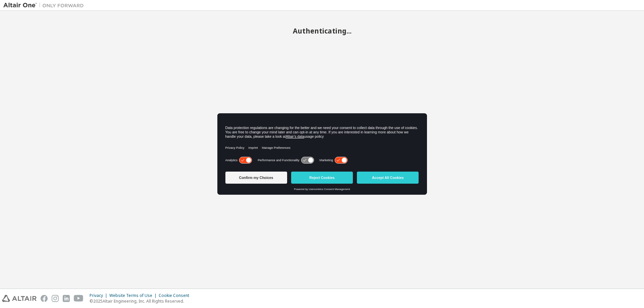 The width and height of the screenshot is (644, 308). Describe the element at coordinates (44, 298) in the screenshot. I see `img: facebook.svg` at that location.